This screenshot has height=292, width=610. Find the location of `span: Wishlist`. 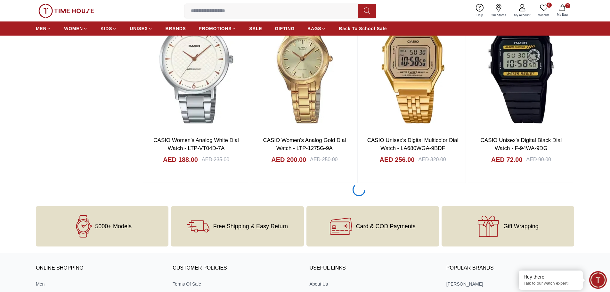

span: Wishlist is located at coordinates (544, 15).